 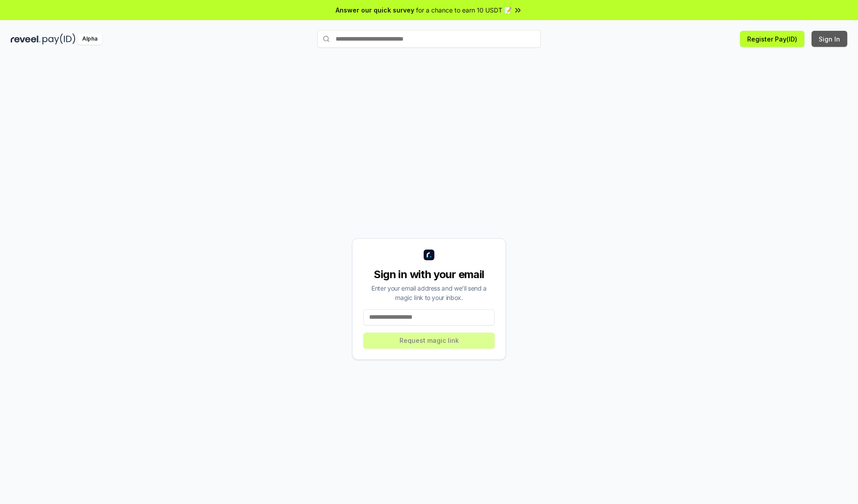 I want to click on img: reveel_dark, so click(x=25, y=39).